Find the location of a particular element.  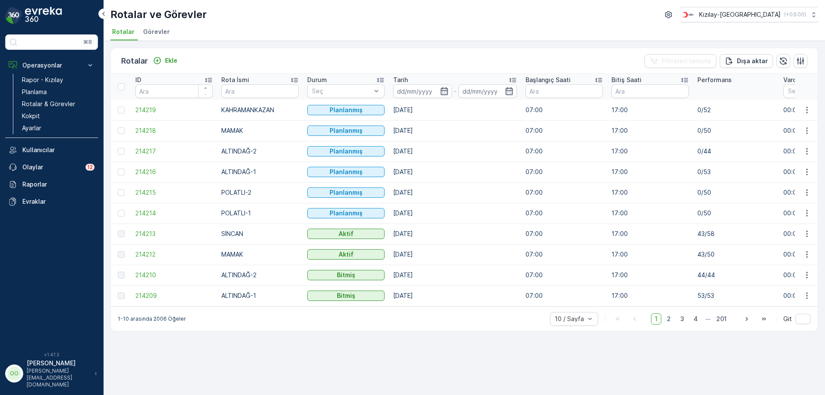

p: Rotalar is located at coordinates (134, 61).